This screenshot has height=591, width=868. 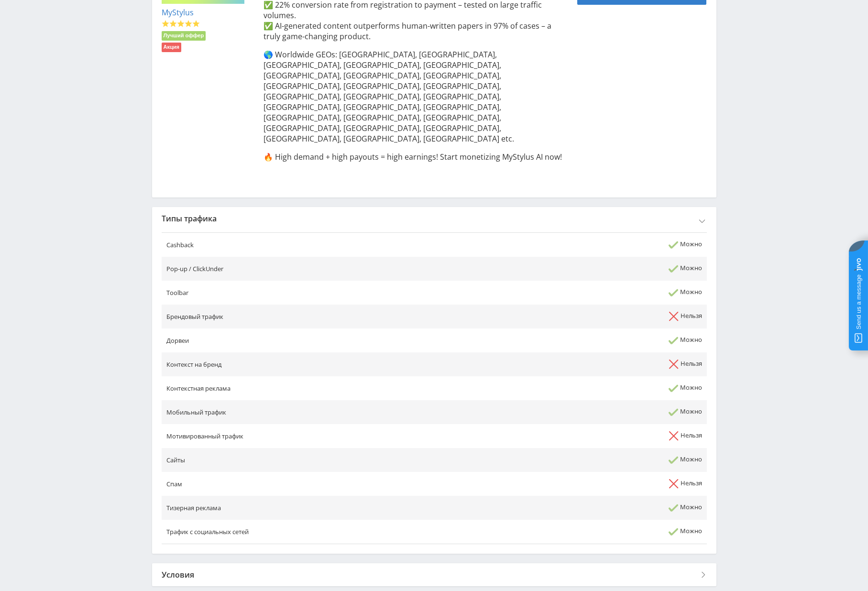 I want to click on td: Брендовый трафик, so click(x=347, y=317).